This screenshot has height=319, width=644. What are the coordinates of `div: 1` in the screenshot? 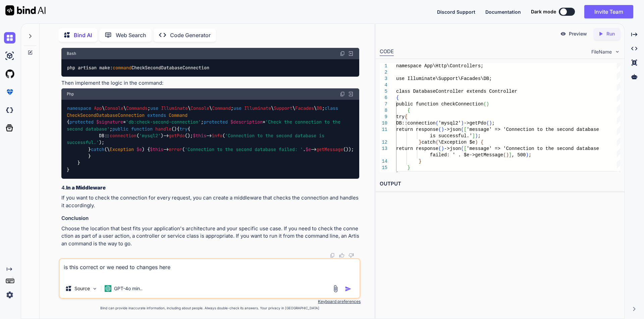 It's located at (383, 66).